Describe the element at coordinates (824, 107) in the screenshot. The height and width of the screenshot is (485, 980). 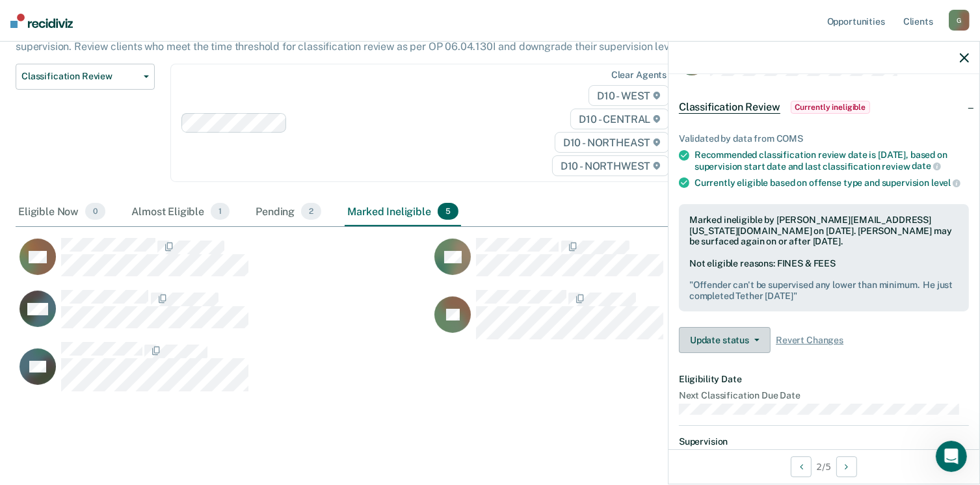
I see `div: Classification ReviewCurrently ineligible` at that location.